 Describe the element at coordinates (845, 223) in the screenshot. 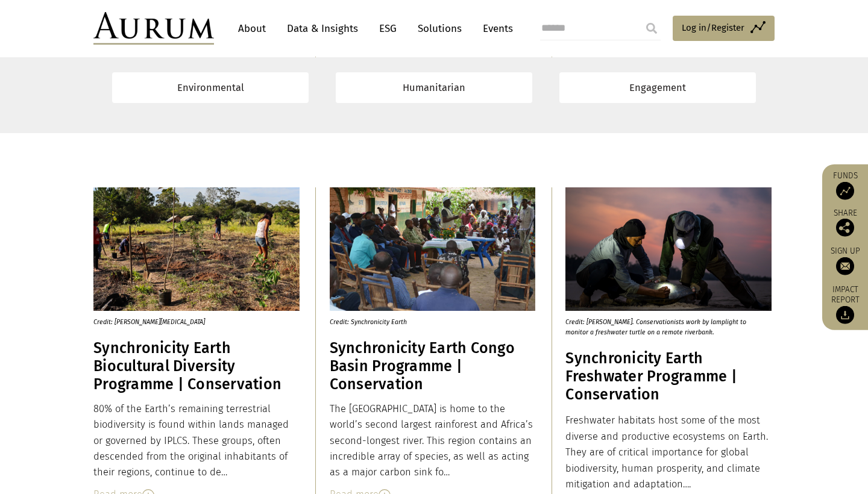

I see `div: Share` at that location.